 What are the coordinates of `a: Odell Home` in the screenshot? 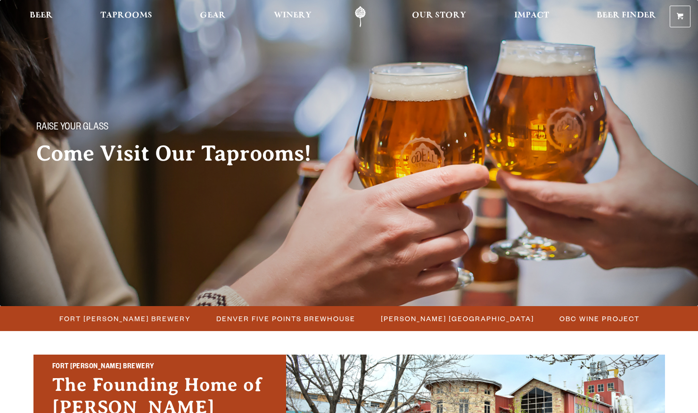 It's located at (360, 16).